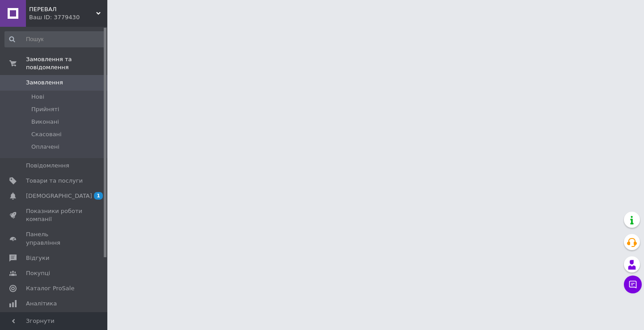  What do you see at coordinates (54, 215) in the screenshot?
I see `span: Показники роботи компанії` at bounding box center [54, 215].